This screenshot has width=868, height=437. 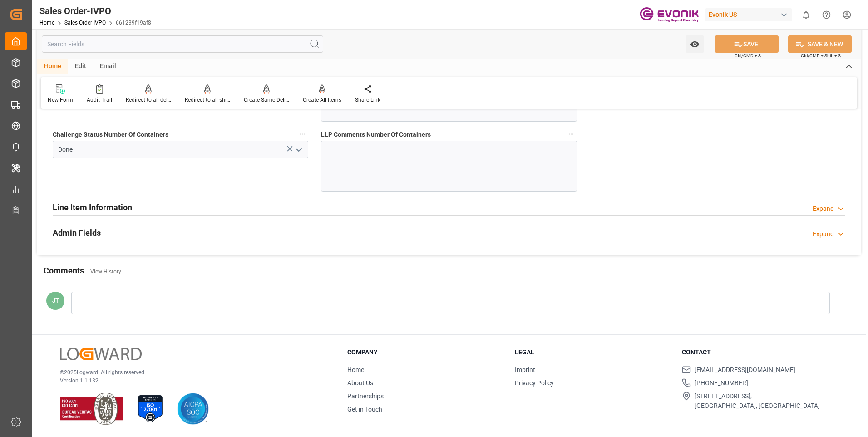 I want to click on div: Home, so click(x=53, y=67).